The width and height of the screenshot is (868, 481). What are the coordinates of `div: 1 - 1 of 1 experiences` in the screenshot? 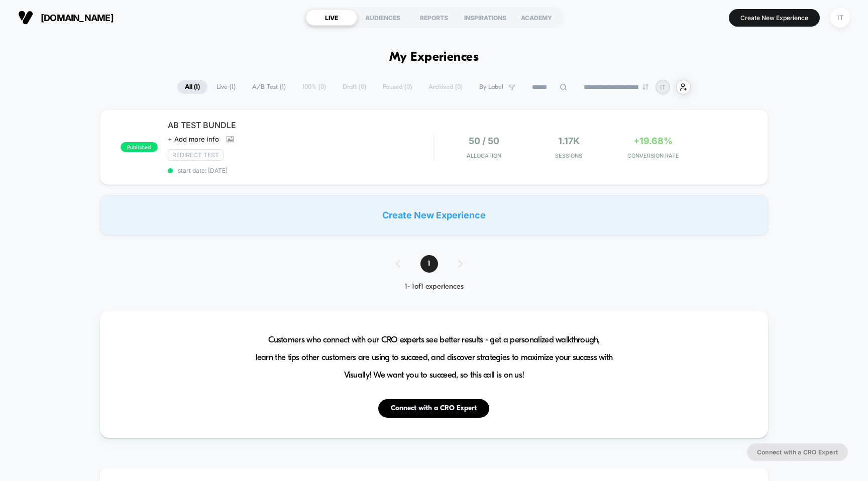 It's located at (434, 287).